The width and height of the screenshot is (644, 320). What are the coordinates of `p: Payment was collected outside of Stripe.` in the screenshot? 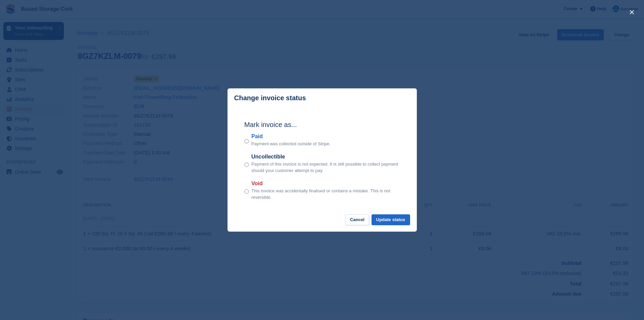 It's located at (291, 144).